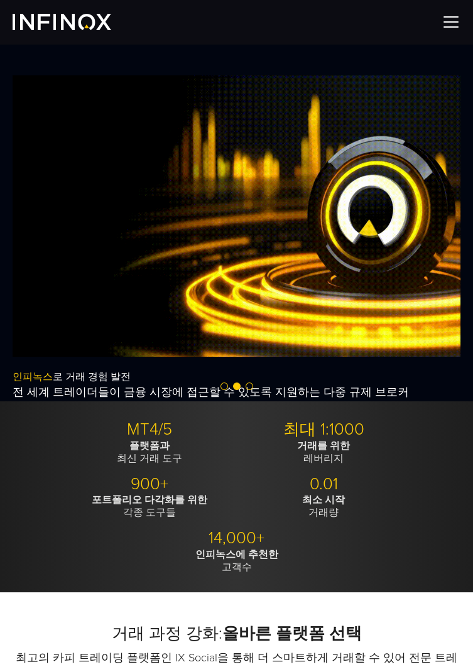  Describe the element at coordinates (33, 377) in the screenshot. I see `span: 인피녹스` at that location.